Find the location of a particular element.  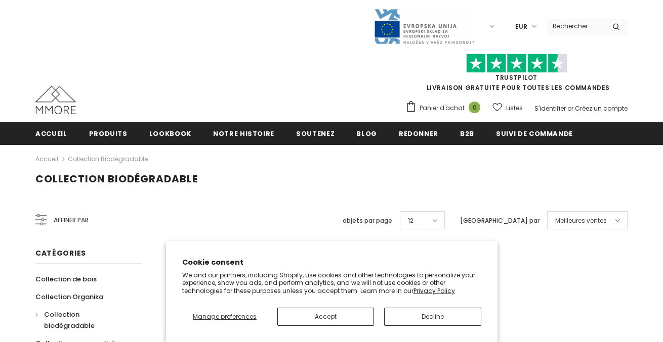

h2: Cookie consent is located at coordinates (331, 262).